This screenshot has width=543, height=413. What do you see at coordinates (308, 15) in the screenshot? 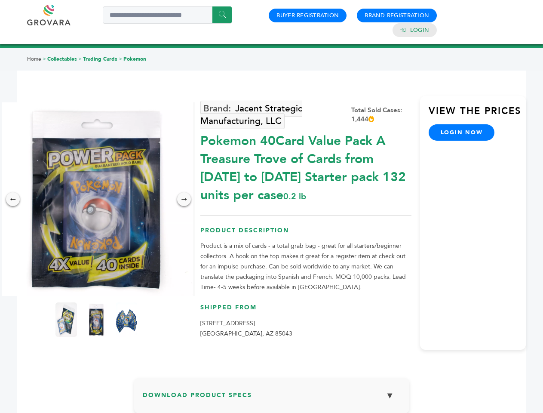
I see `a: Buyer Registration` at bounding box center [308, 15].